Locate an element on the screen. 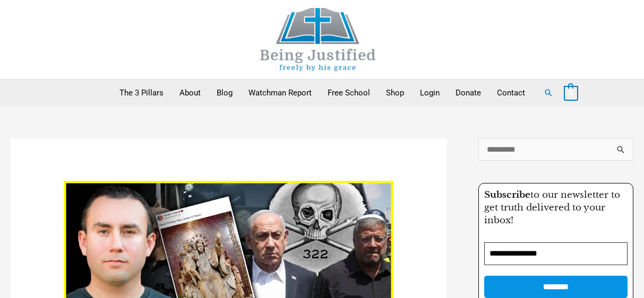  a: The 3 Pillars is located at coordinates (141, 93).